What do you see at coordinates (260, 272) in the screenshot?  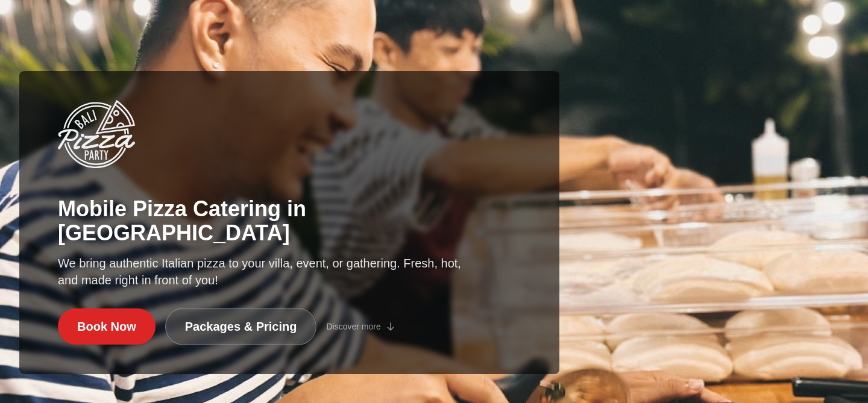 I see `p: We bring authentic Italian pizza to your villa, event, or gathering. Fresh, hot, and made right i...` at bounding box center [260, 272].